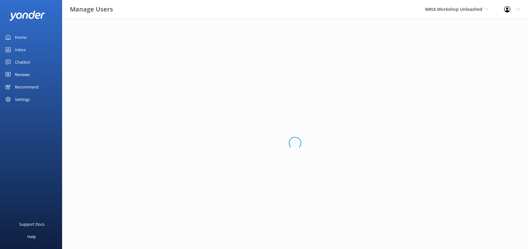 The image size is (528, 249). I want to click on div: Support Docs, so click(32, 224).